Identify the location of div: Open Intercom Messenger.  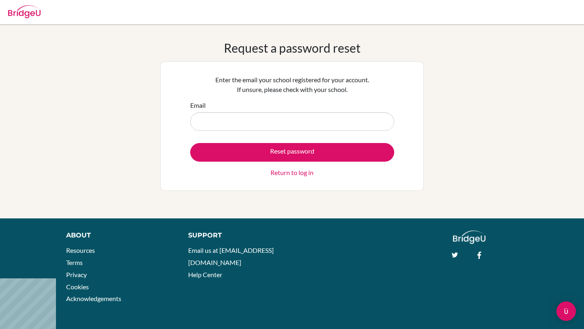
(566, 311).